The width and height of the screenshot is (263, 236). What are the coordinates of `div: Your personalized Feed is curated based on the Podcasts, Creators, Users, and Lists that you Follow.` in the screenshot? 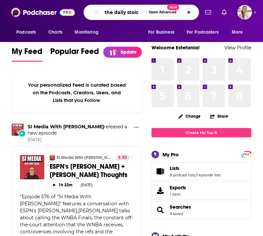 It's located at (77, 93).